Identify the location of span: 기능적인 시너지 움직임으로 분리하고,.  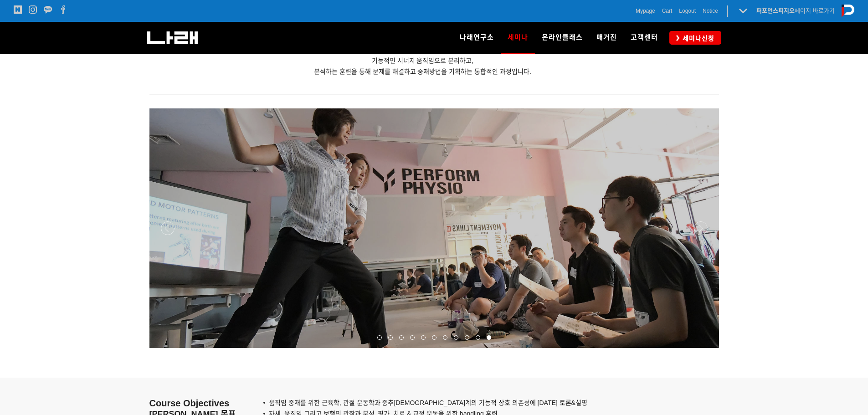
(423, 60).